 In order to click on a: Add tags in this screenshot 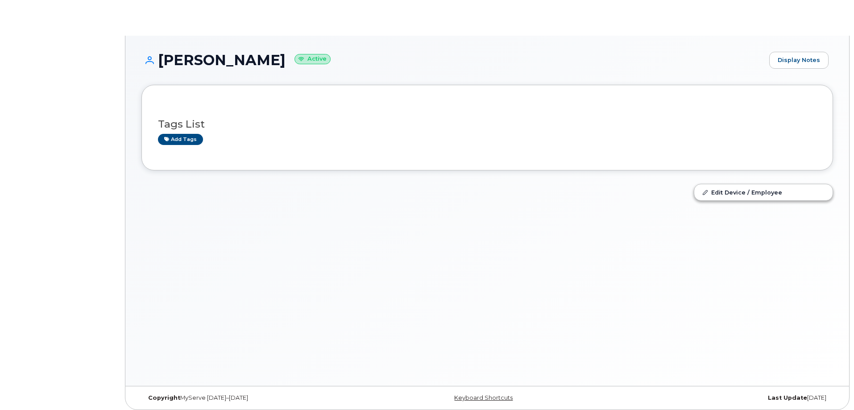, I will do `click(180, 139)`.